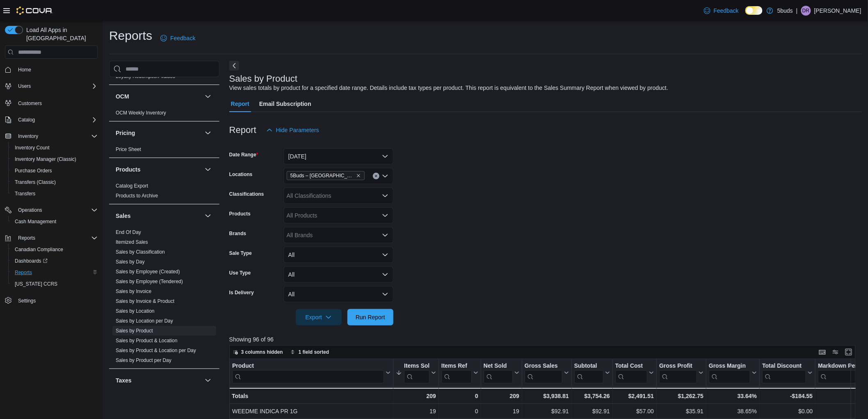  I want to click on div: Items Ref, so click(457, 372).